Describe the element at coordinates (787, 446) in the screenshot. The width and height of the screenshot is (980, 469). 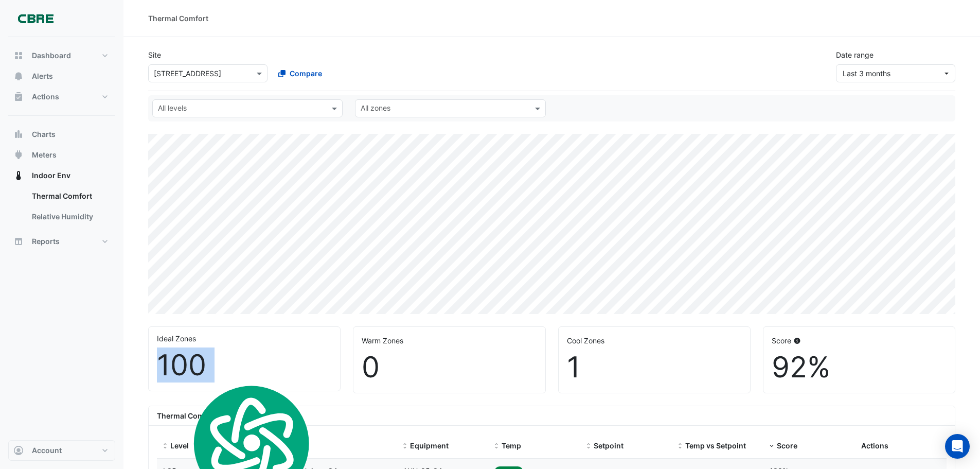
I see `span: Score` at that location.